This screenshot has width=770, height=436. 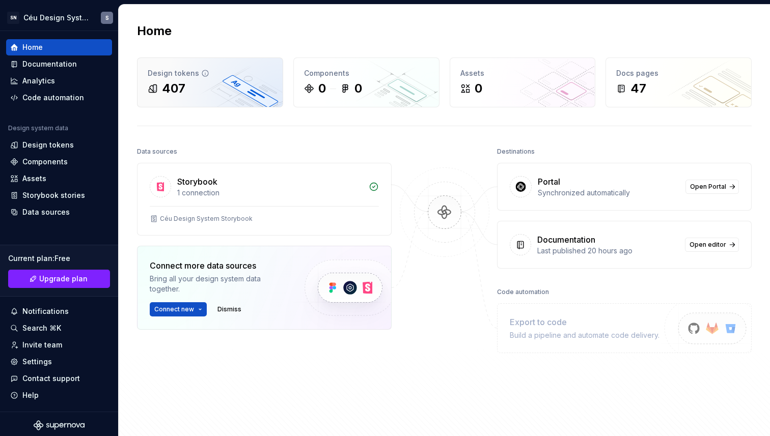 What do you see at coordinates (59, 345) in the screenshot?
I see `a: Invite team` at bounding box center [59, 345].